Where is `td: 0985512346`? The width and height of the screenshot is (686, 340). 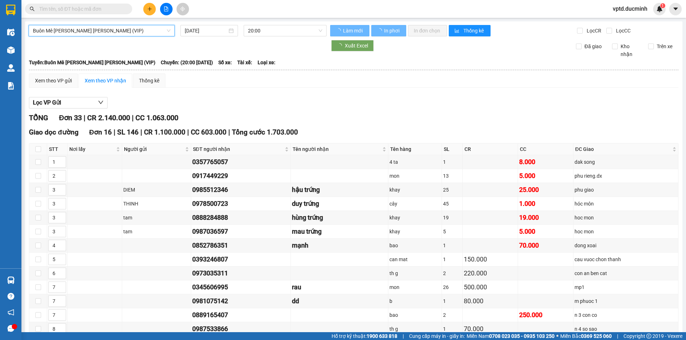 td: 0985512346 is located at coordinates (241, 190).